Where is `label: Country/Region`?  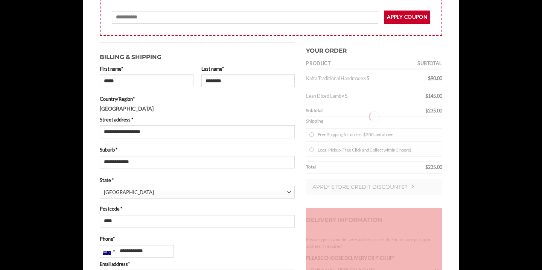
label: Country/Region is located at coordinates (197, 99).